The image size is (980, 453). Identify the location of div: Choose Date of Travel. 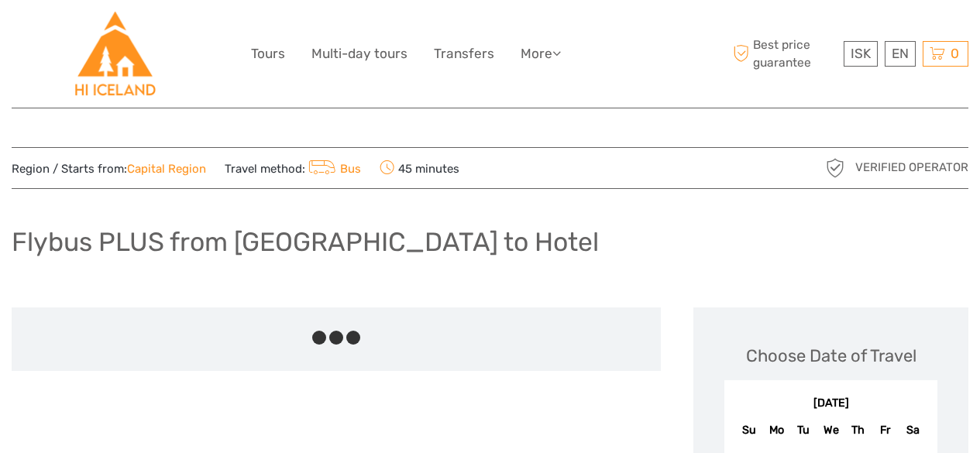
(831, 355).